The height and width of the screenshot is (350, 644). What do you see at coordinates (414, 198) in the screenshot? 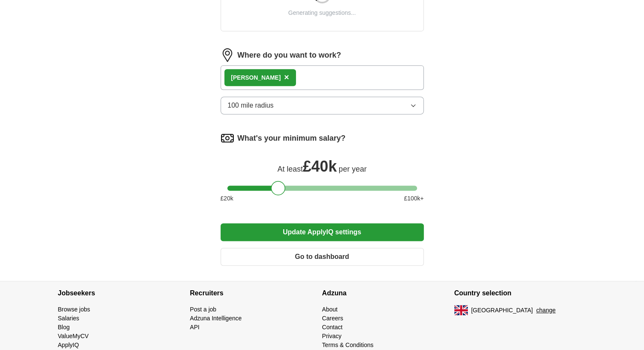
I see `span: £ 100 k+` at bounding box center [414, 198].